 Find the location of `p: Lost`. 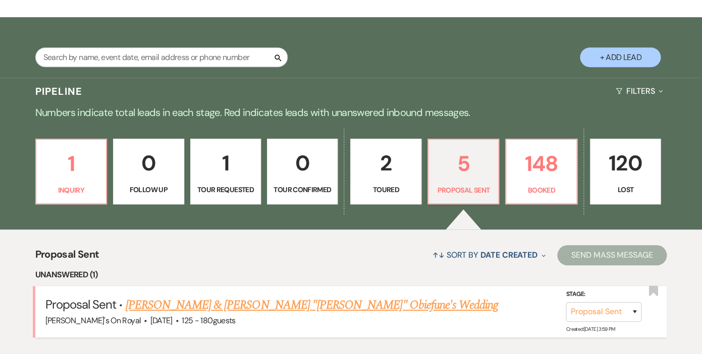

p: Lost is located at coordinates (626, 190).